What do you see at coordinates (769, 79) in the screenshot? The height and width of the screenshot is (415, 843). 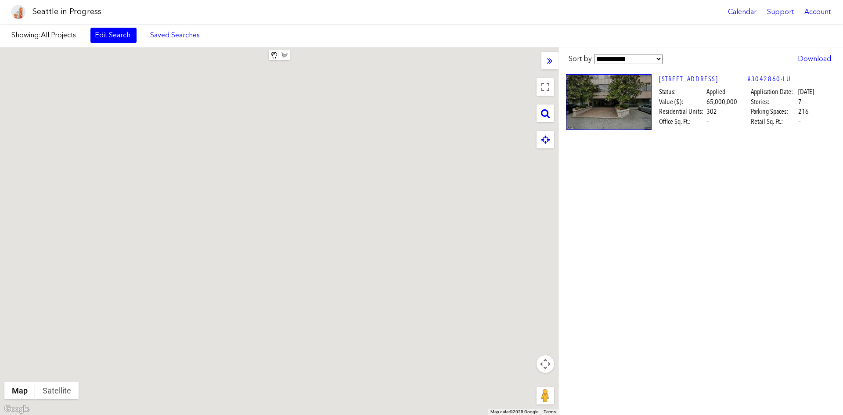 I see `a: #3042860-LU` at bounding box center [769, 79].